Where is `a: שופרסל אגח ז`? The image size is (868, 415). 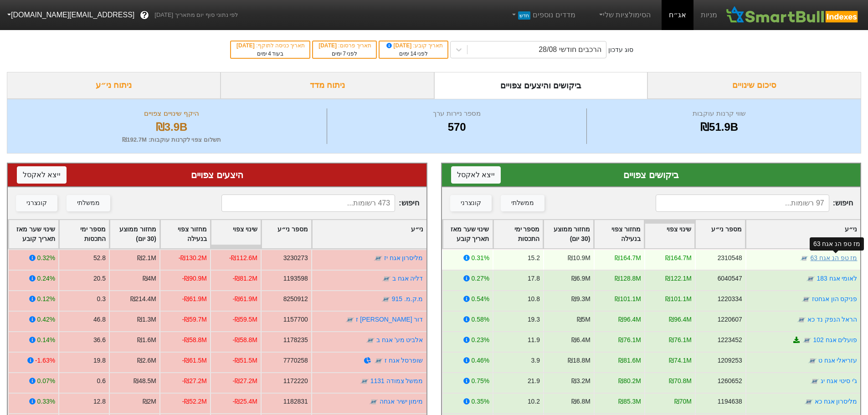 a: שופרסל אגח ז is located at coordinates (403, 360).